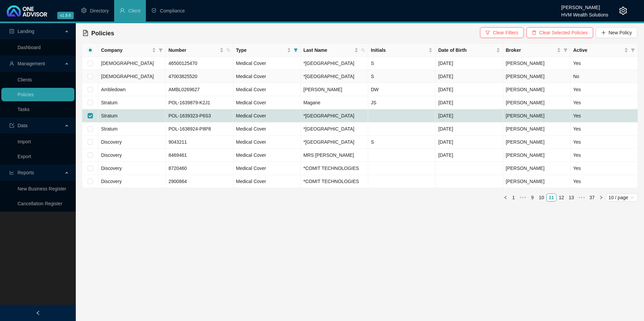 The height and width of the screenshot is (321, 644). I want to click on span: Initials, so click(399, 50).